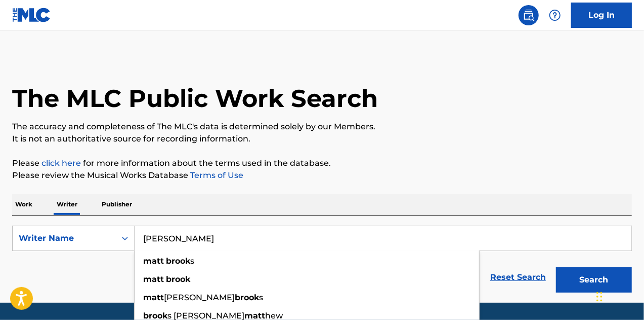 The image size is (644, 320). What do you see at coordinates (555, 16) in the screenshot?
I see `div: Help` at bounding box center [555, 16].